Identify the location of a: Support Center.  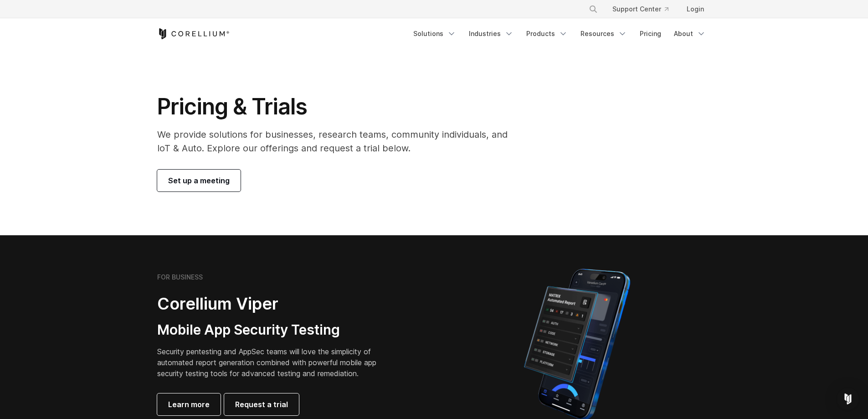
(640, 9).